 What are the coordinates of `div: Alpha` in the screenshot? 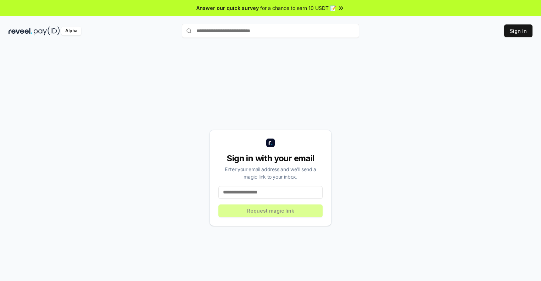 It's located at (71, 31).